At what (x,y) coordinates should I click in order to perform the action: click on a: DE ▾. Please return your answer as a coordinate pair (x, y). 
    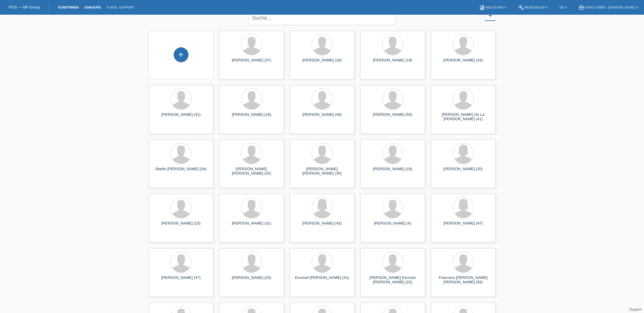
    Looking at the image, I should click on (563, 7).